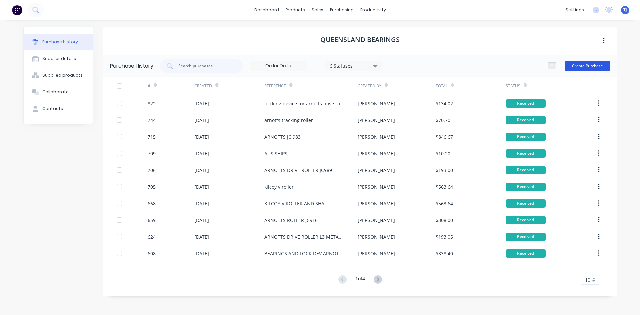 The width and height of the screenshot is (640, 315). What do you see at coordinates (443, 153) in the screenshot?
I see `div: $10.20` at bounding box center [443, 153].